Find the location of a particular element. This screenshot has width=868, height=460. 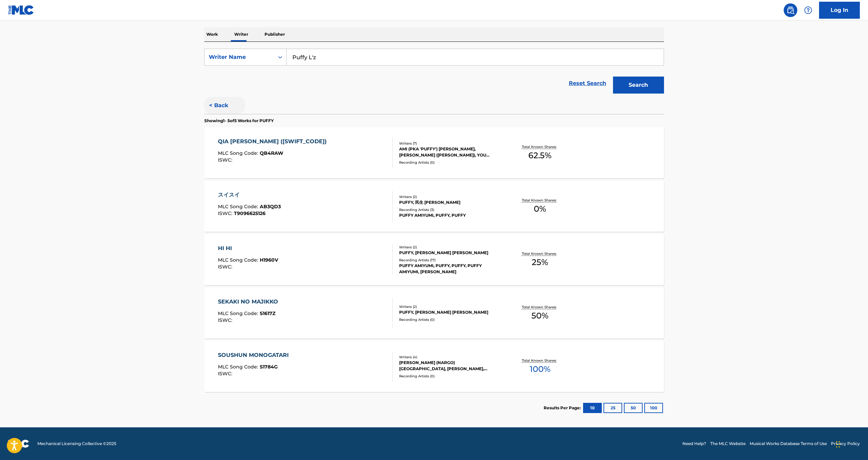

div: スイスイ is located at coordinates (249, 195).